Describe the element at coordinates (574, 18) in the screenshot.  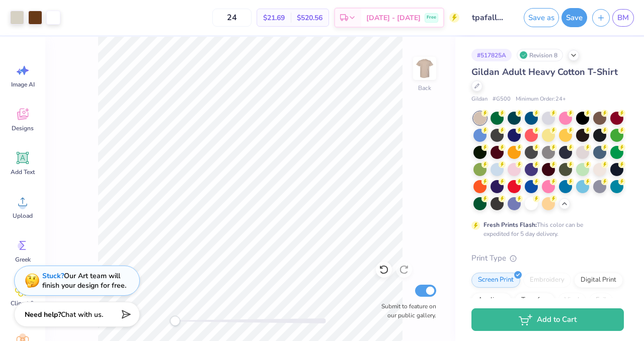
I see `button: Save` at that location.